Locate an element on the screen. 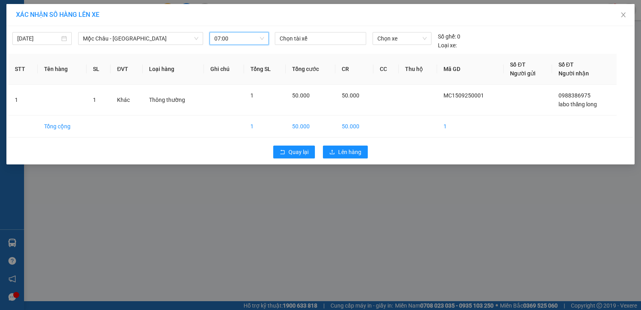 This screenshot has height=310, width=641. th: Ghi chú is located at coordinates (224, 69).